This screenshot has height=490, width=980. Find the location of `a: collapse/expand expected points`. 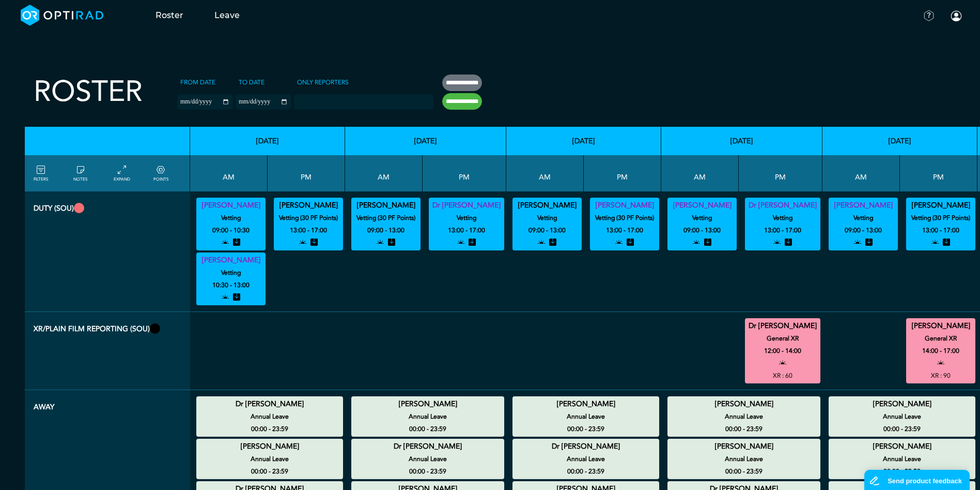

a: collapse/expand expected points is located at coordinates (161, 173).